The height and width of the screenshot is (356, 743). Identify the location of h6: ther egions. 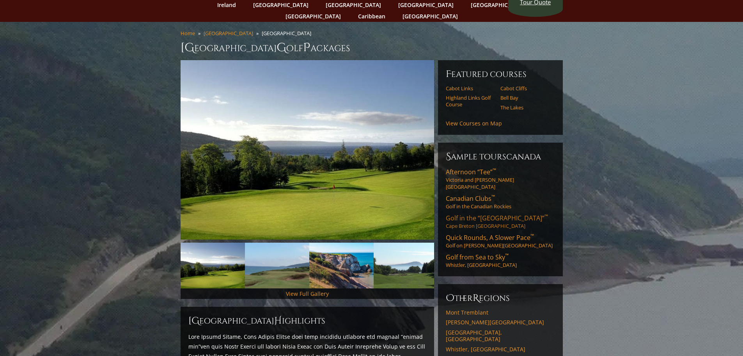
(501, 298).